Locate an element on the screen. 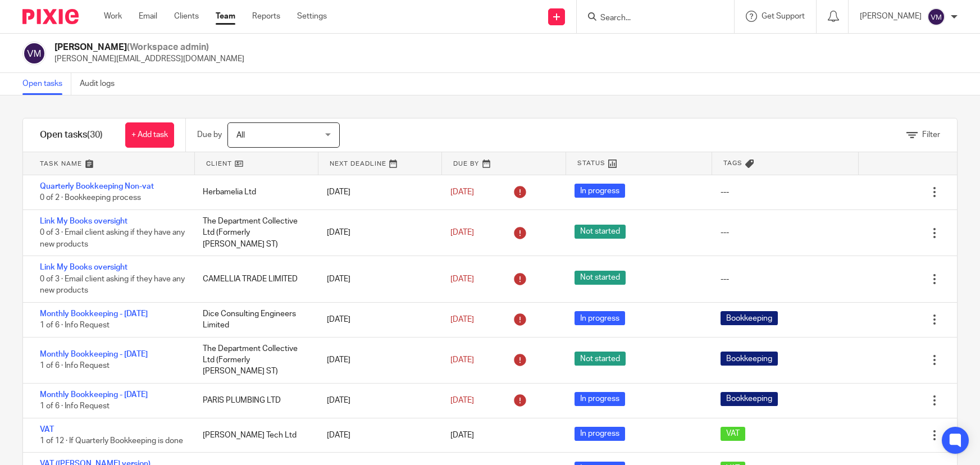 Image resolution: width=980 pixels, height=465 pixels. span: Tags is located at coordinates (733, 163).